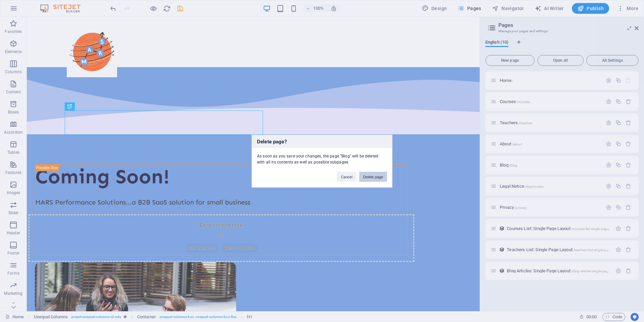 The image size is (644, 322). I want to click on h3: Delete page?, so click(322, 141).